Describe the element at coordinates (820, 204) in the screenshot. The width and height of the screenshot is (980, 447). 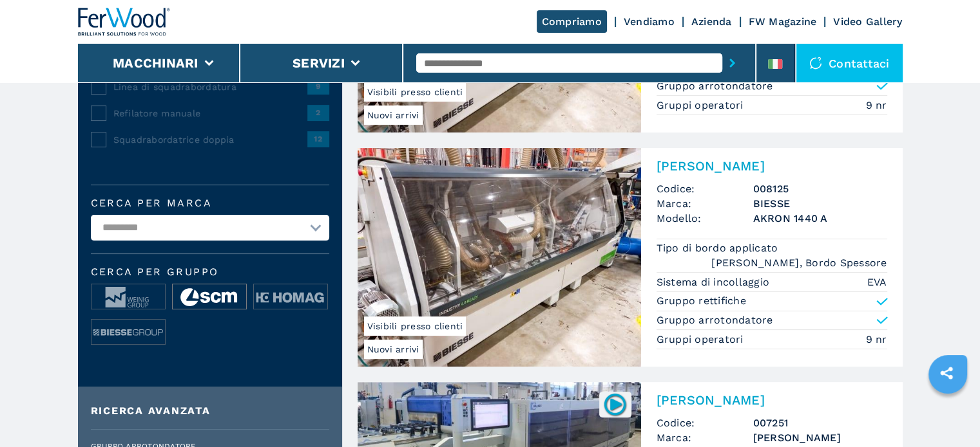
I see `h3: BIESSE` at that location.